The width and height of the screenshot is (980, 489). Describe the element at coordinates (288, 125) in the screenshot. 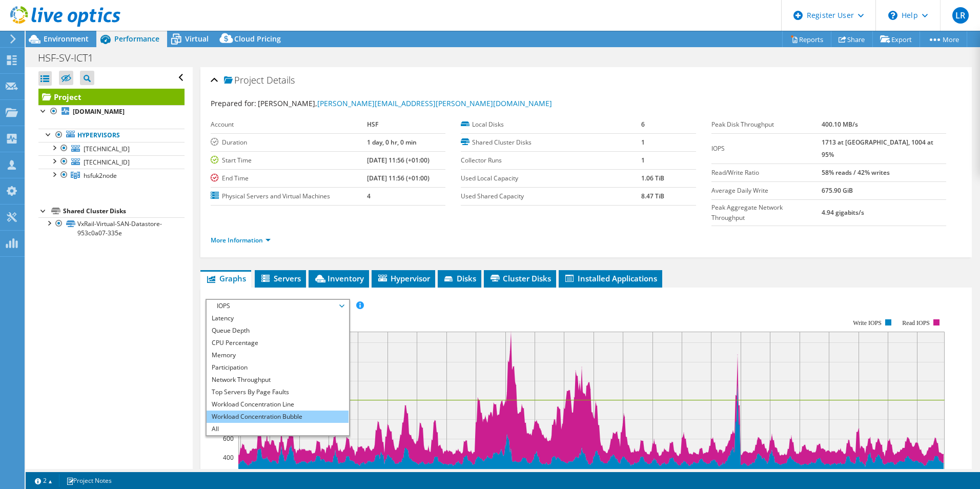

I see `label: Account` at that location.